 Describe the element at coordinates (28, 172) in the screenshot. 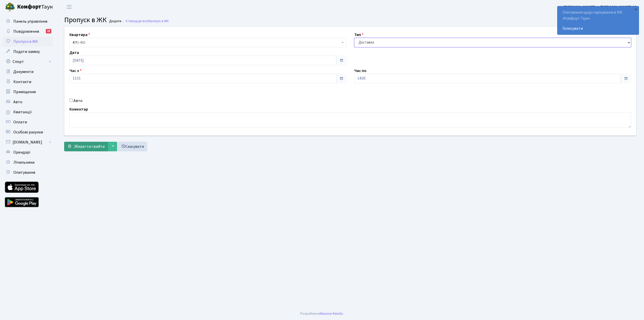

I see `a: Опитування` at that location.